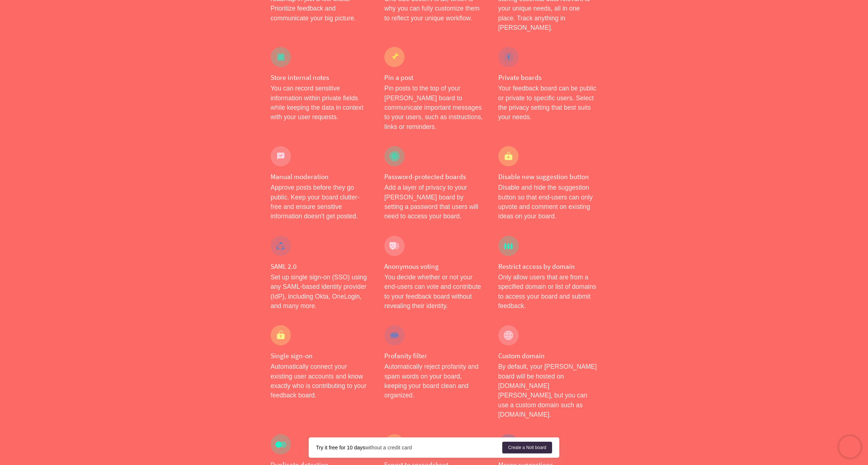  Describe the element at coordinates (320, 266) in the screenshot. I see `h4: SAML 2.0` at that location.